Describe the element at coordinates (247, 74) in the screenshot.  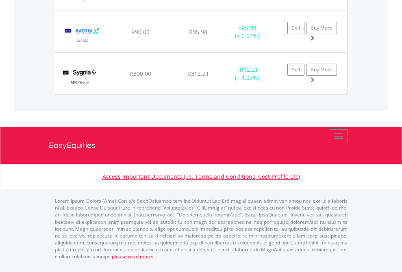
I see `div: + (+ 4.07%)` at that location.